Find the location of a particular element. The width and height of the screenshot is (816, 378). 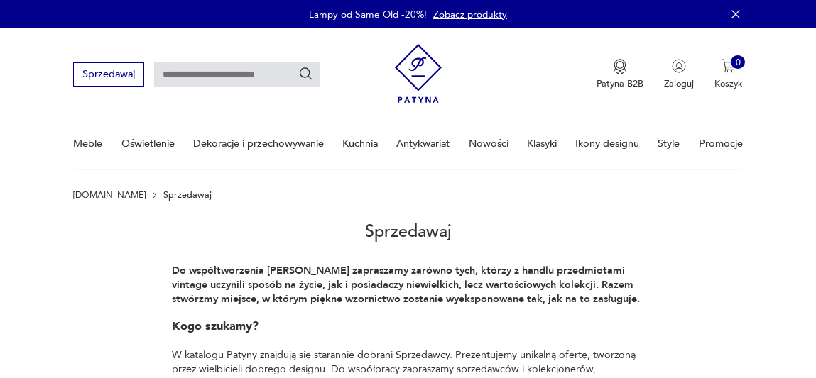

a: Promocje is located at coordinates (721, 143).